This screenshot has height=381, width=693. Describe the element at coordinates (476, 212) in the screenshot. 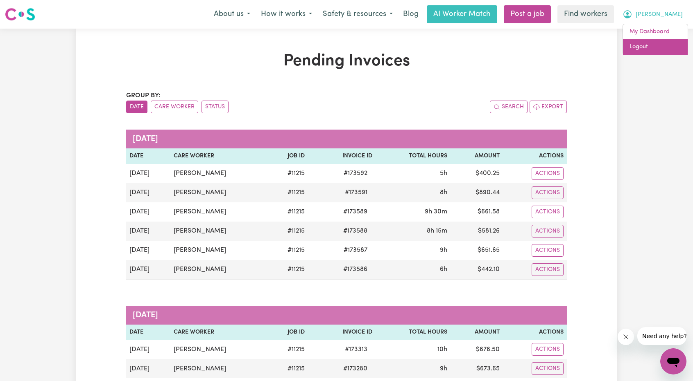

I see `td: $ 661.58` at that location.